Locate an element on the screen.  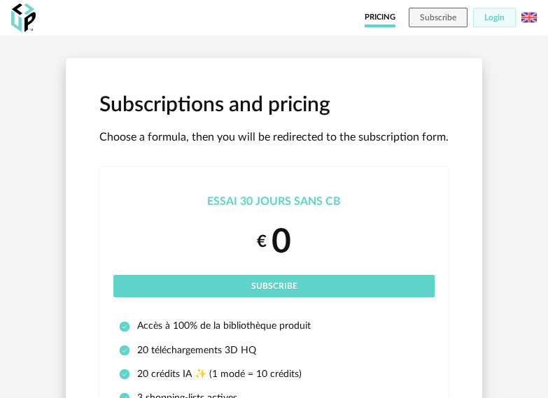
button: Login is located at coordinates (494, 17).